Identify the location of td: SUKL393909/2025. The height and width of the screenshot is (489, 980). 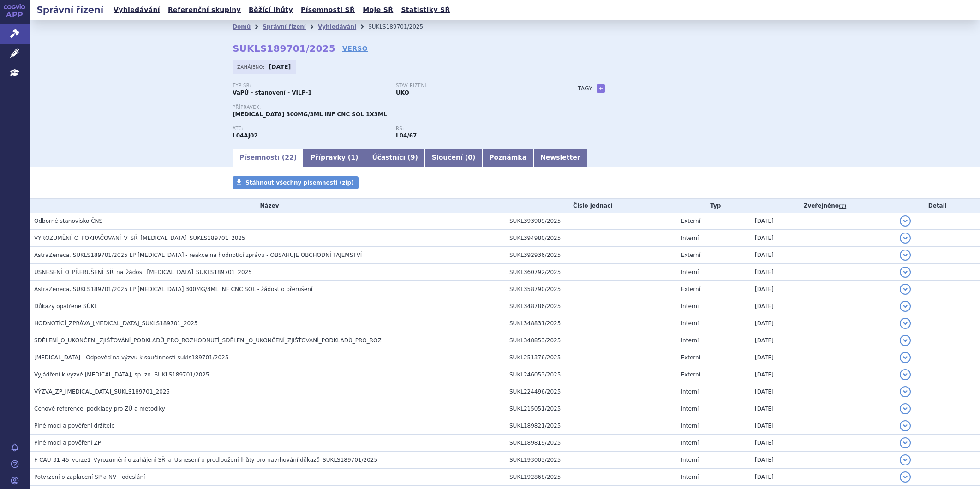
(591, 221).